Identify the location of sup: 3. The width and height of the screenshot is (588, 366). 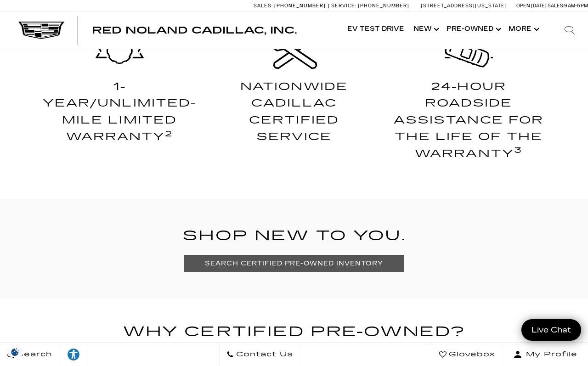
(518, 150).